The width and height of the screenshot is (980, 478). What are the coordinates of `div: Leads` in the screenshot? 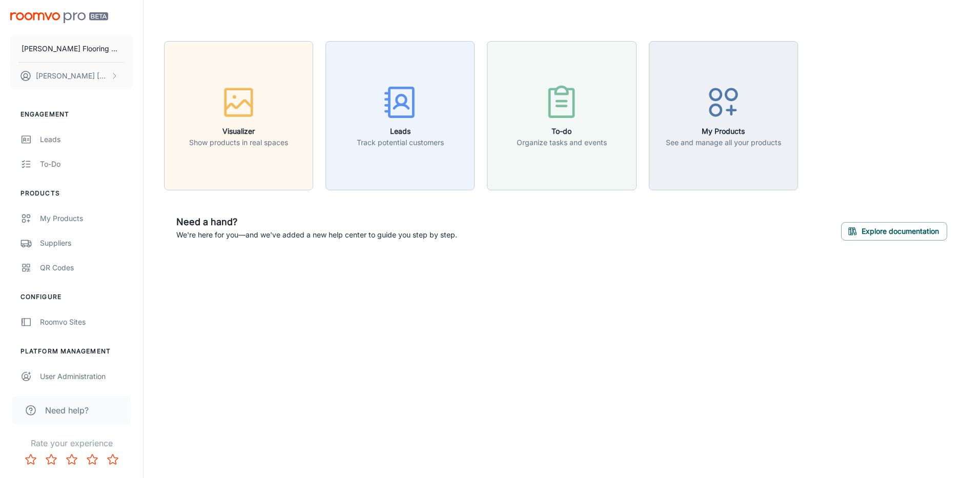 It's located at (86, 139).